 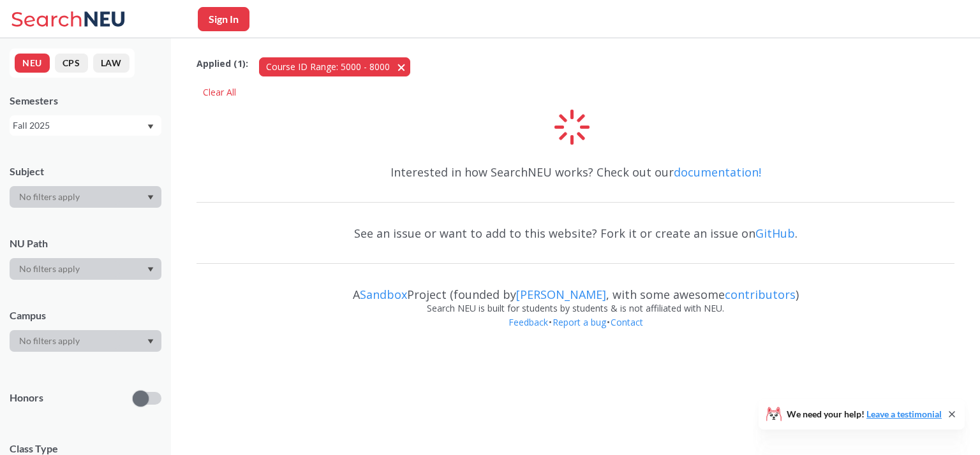 What do you see at coordinates (222, 64) in the screenshot?
I see `span: Applied ( 1 ):` at bounding box center [222, 64].